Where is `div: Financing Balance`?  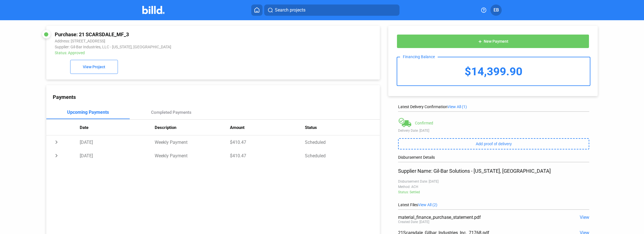 div: Financing Balance is located at coordinates (419, 57).